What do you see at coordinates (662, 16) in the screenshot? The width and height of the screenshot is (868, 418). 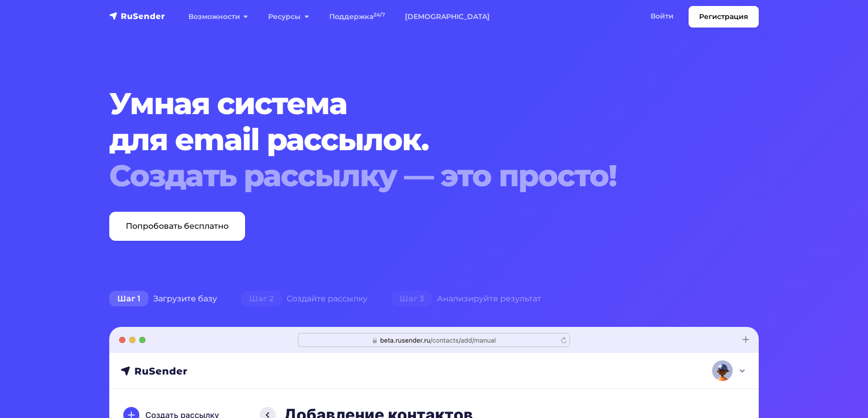 I see `a: Войти` at bounding box center [662, 16].